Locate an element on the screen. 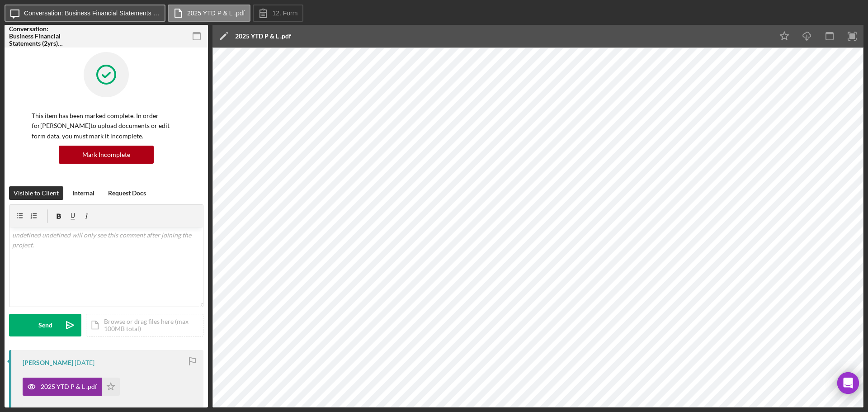 The image size is (868, 412). div: Send is located at coordinates (45, 325).